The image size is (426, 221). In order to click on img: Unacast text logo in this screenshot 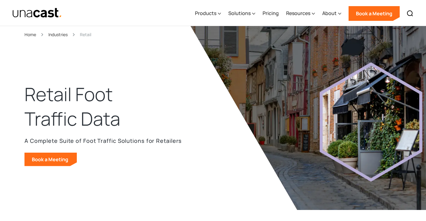, I will do `click(37, 13)`.